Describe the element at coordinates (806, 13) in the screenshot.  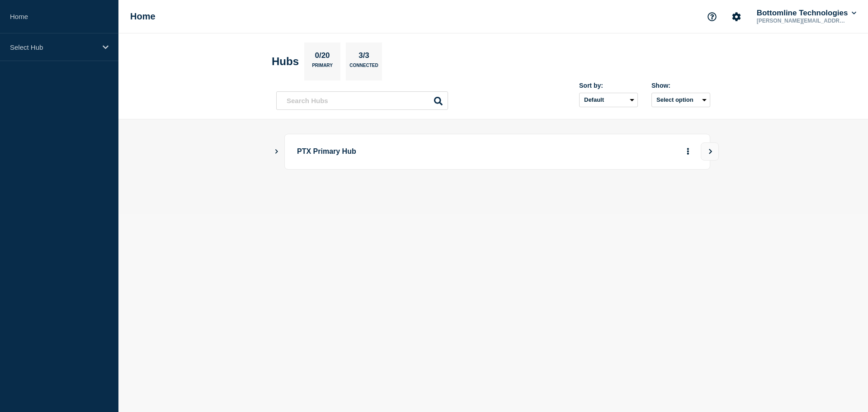
I see `button: Bottomline Technologies` at that location.